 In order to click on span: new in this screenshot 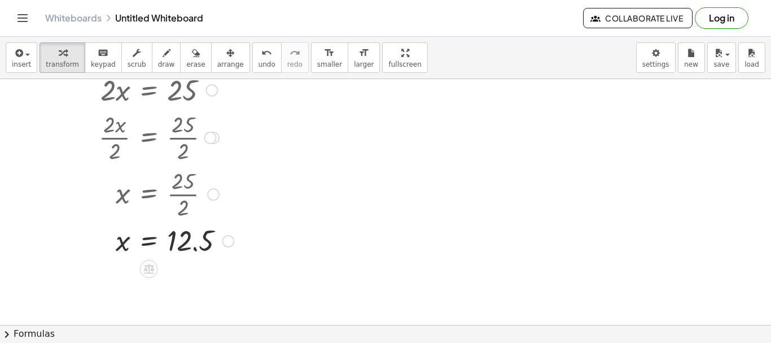, I will do `click(691, 64)`.